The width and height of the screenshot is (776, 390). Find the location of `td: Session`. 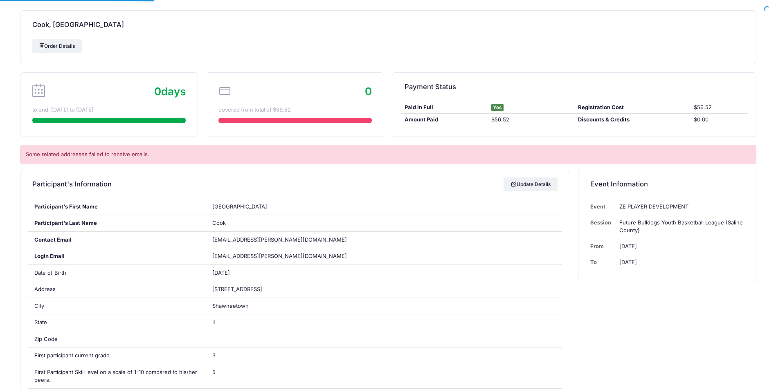

td: Session is located at coordinates (603, 227).